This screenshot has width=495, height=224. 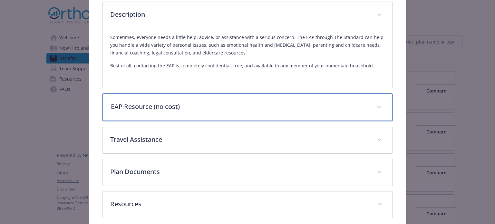 What do you see at coordinates (247, 140) in the screenshot?
I see `div: Travel Assistance` at bounding box center [247, 140].